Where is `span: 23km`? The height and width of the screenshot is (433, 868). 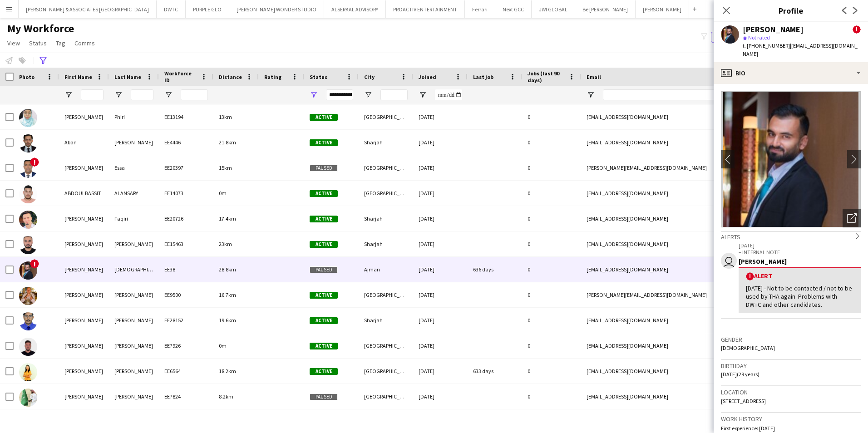
span: 23km is located at coordinates (225, 244).